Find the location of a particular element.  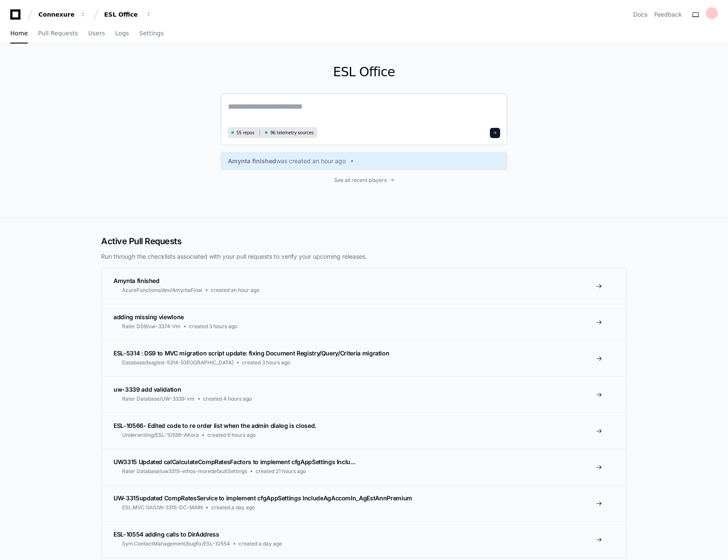

span: Sym.ContactManagement/bugfix/ESL-10554 is located at coordinates (175, 545).